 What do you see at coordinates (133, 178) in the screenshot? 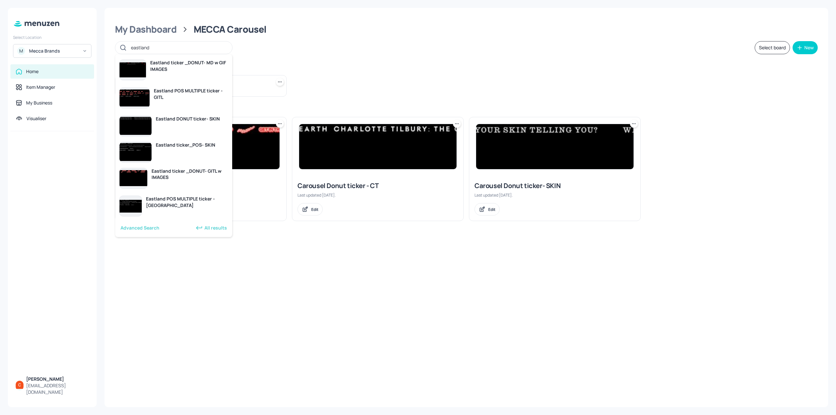
I see `img: Eastland ticker _DONUT- GITL w IMAGES` at bounding box center [133, 178].